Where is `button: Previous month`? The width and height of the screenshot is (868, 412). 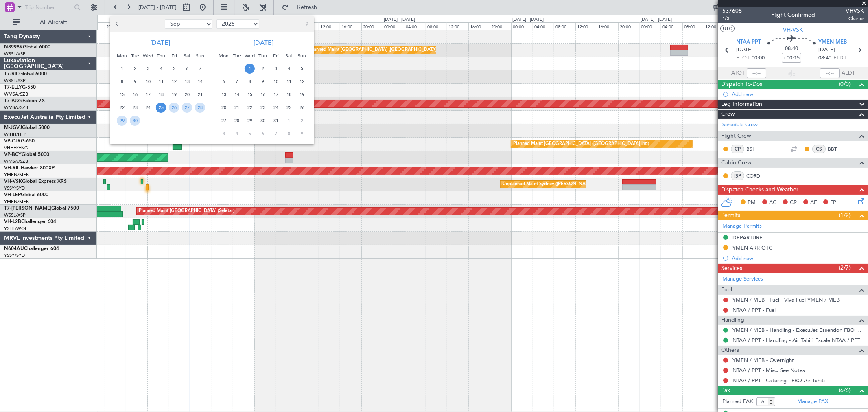 button: Previous month is located at coordinates (118, 24).